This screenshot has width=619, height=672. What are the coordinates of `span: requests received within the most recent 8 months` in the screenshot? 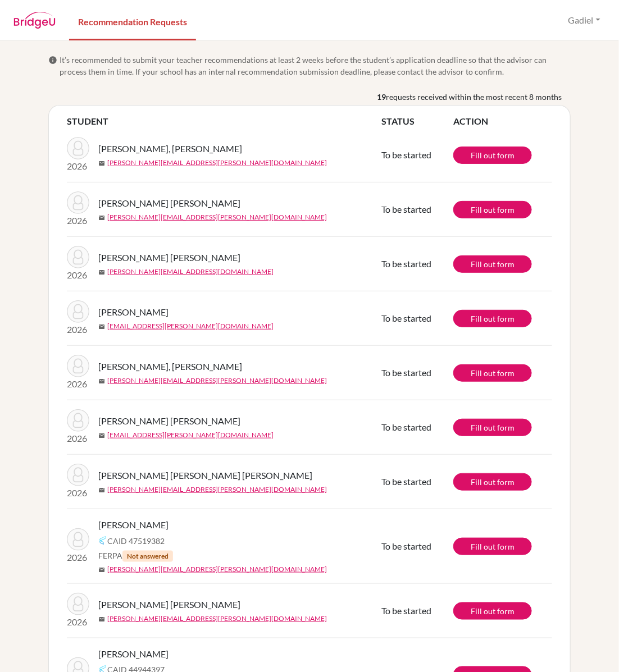 It's located at (473, 97).